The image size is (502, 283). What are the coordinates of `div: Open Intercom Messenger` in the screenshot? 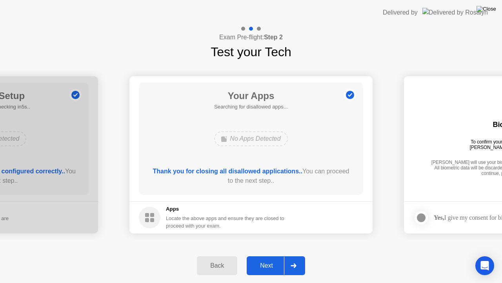 It's located at (485, 265).